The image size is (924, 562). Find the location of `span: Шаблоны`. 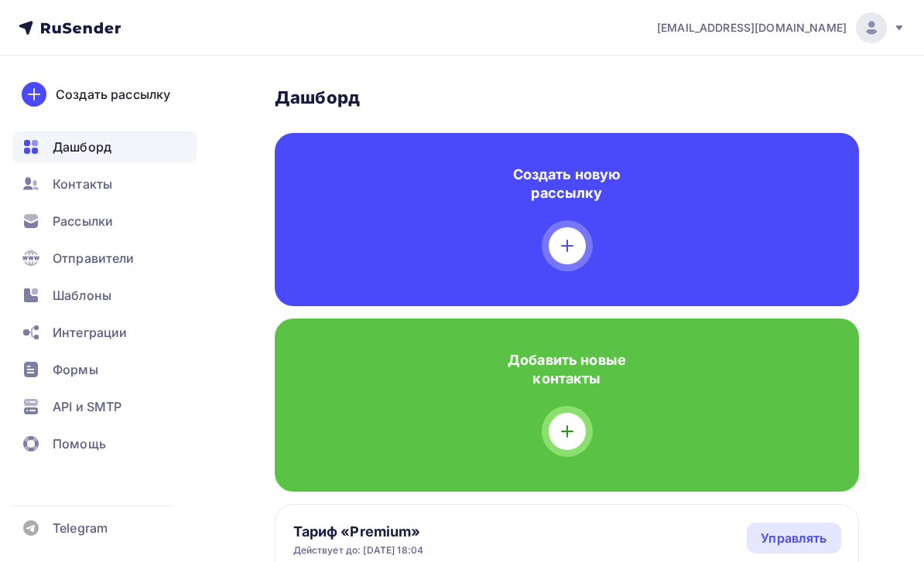

span: Шаблоны is located at coordinates (82, 296).